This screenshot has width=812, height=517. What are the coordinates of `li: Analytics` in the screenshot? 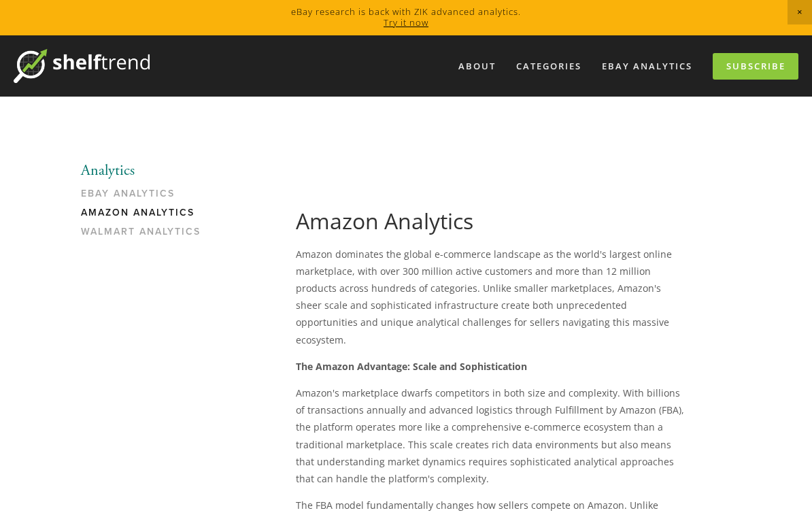 It's located at (145, 171).